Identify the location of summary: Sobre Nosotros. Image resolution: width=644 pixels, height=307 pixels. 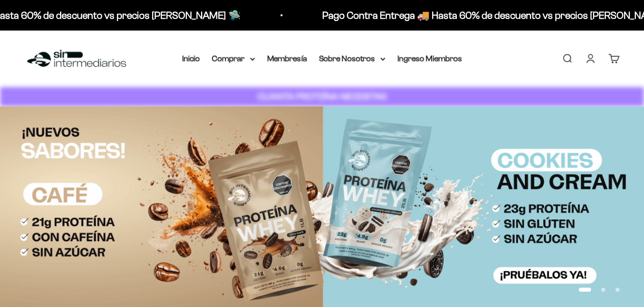
(352, 58).